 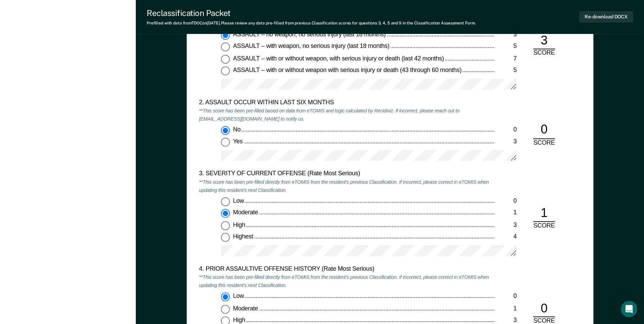 What do you see at coordinates (346, 174) in the screenshot?
I see `div: 3. SEVERITY OF CURRENT OFFENSE (Rate Most Serious)` at bounding box center [346, 174].